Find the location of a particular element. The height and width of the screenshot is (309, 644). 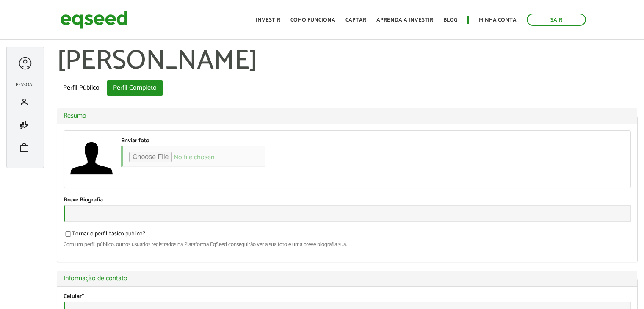

a: Investir is located at coordinates (268, 20).